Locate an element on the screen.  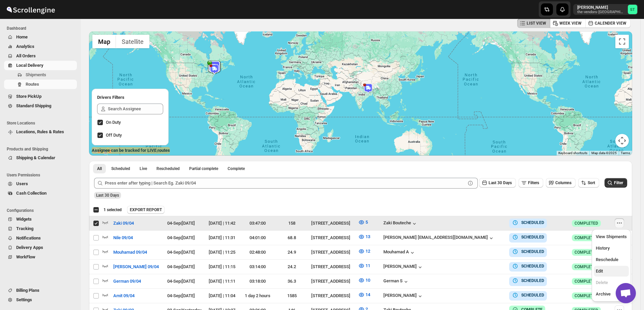
img: Google is located at coordinates (102, 151).